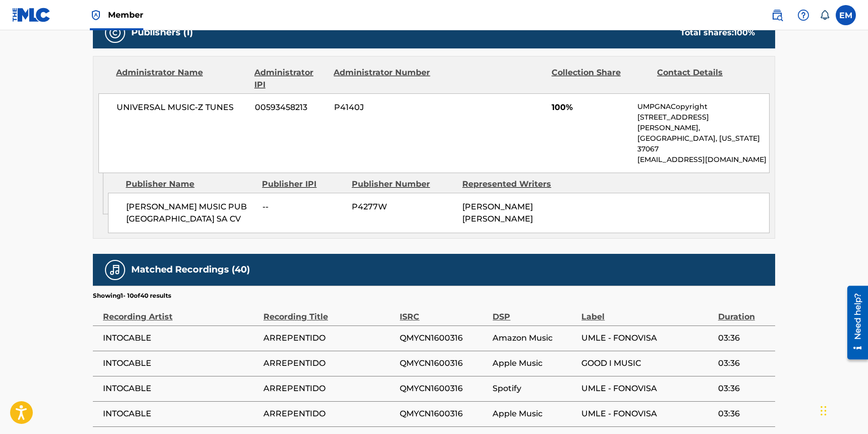 The image size is (868, 434). Describe the element at coordinates (843, 409) in the screenshot. I see `div: Chat Widget` at that location.